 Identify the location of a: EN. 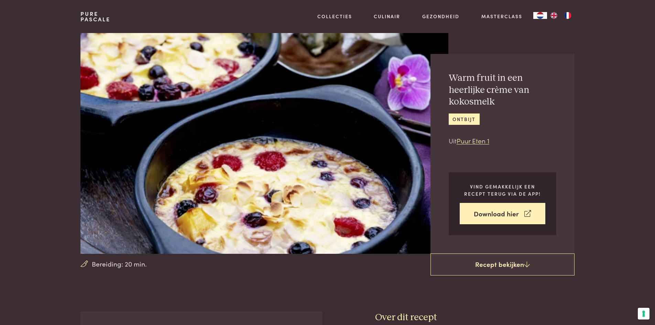
(554, 15).